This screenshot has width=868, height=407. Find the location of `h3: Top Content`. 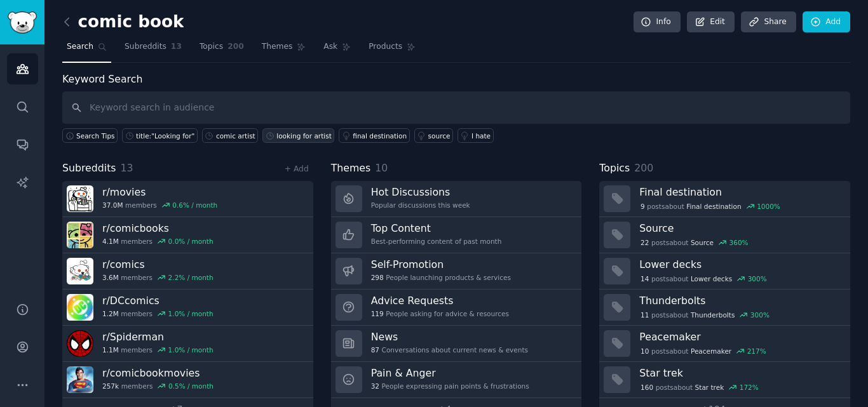

h3: Top Content is located at coordinates (436, 228).